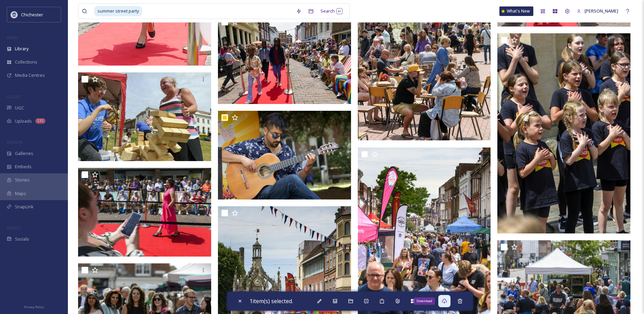 Image resolution: width=644 pixels, height=314 pixels. I want to click on div: Search, so click(331, 11).